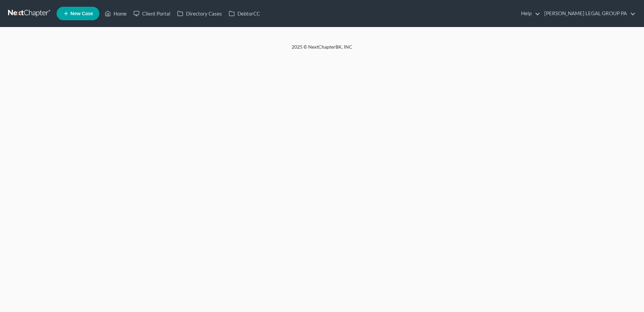  Describe the element at coordinates (199, 14) in the screenshot. I see `a: Directory Cases` at that location.